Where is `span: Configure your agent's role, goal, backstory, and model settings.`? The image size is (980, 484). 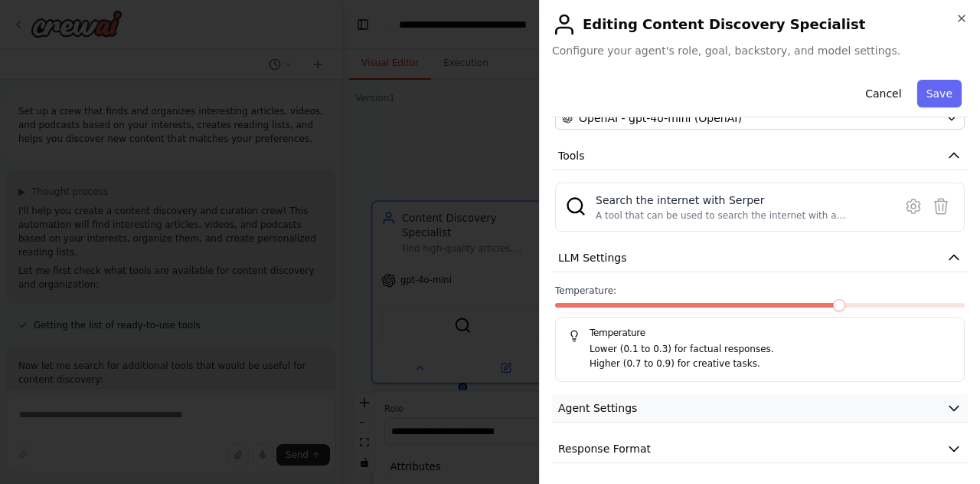 span: Configure your agent's role, goal, backstory, and model settings. is located at coordinates (760, 51).